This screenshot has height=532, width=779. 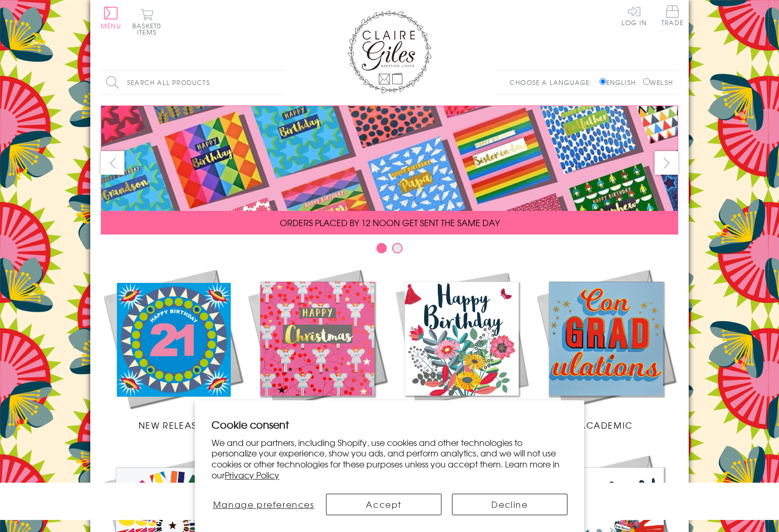 I want to click on button: Menu, so click(x=111, y=18).